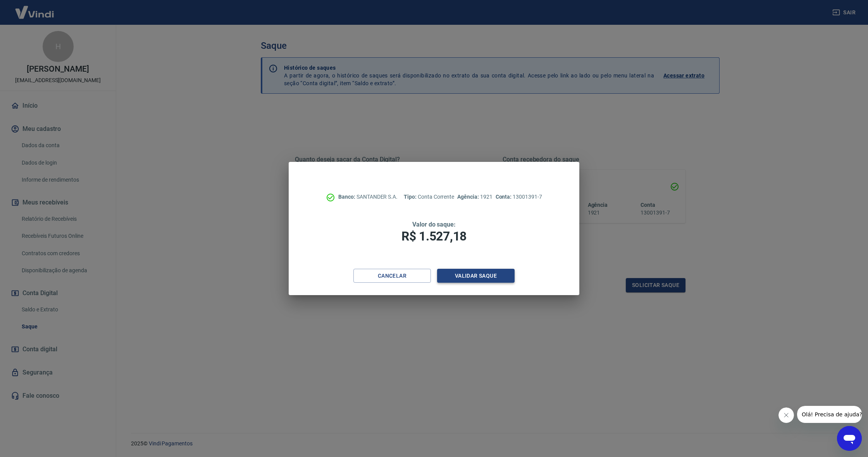  I want to click on p: SANTANDER S.A., so click(368, 197).